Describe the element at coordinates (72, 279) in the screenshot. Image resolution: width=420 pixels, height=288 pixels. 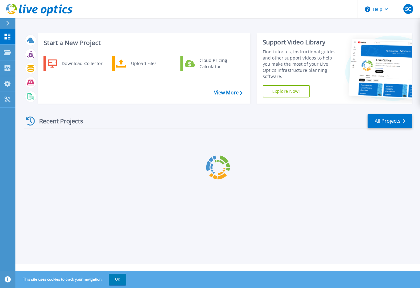
I see `span: This site uses cookies to track your navigation.` at that location.